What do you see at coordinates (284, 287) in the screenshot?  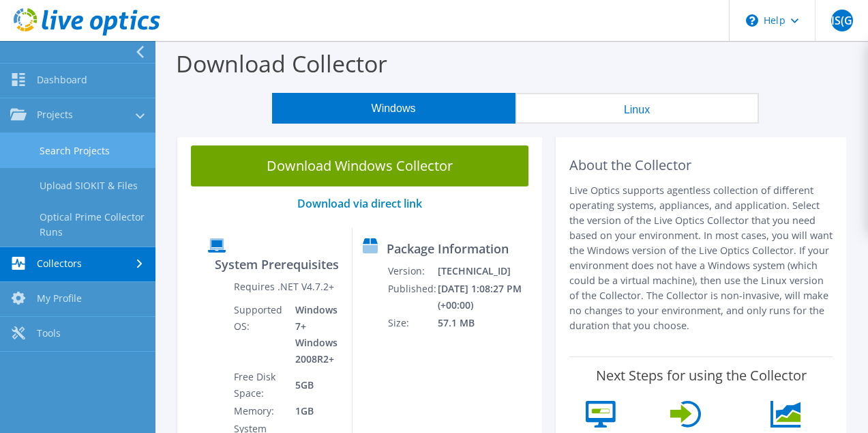 I see `label: Requires .NET V4.7.2+` at bounding box center [284, 287].